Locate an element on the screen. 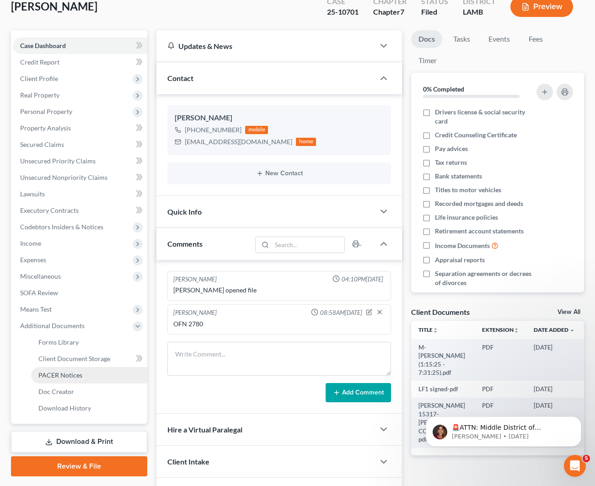 The height and width of the screenshot is (486, 595). span: Income Documents is located at coordinates (463, 246).